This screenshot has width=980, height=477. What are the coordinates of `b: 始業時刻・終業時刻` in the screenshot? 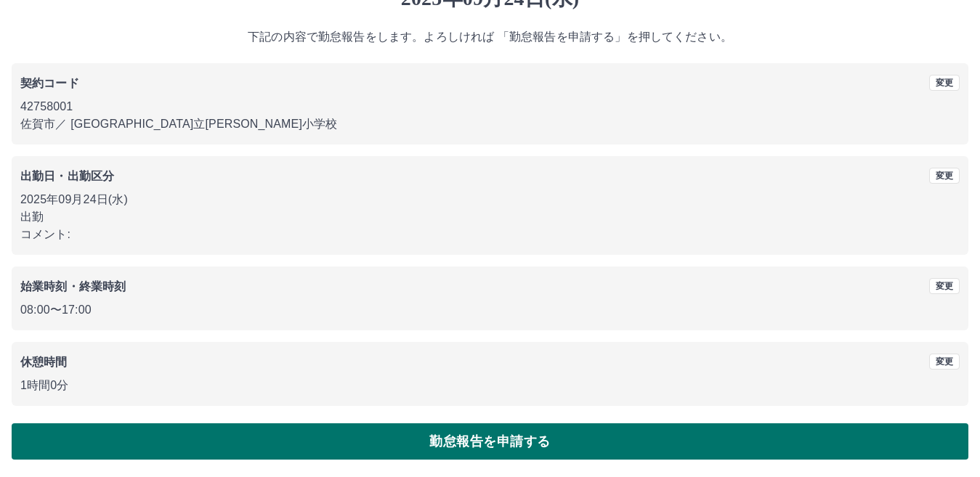 It's located at (73, 286).